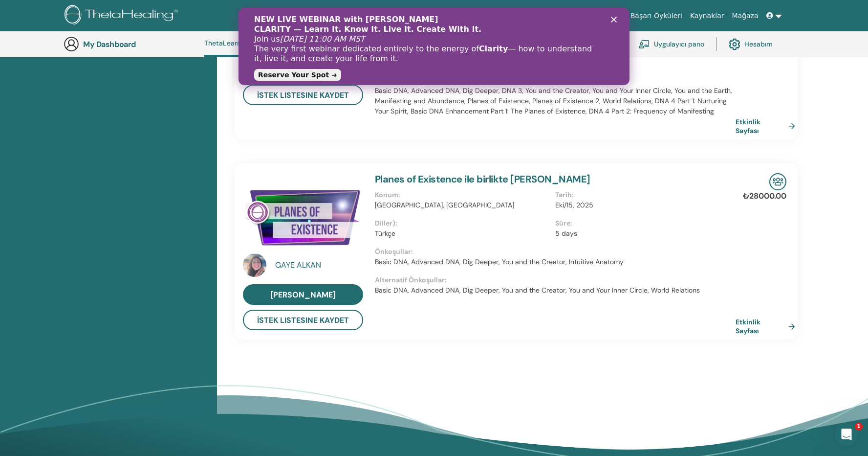  I want to click on img: cog.svg, so click(735, 44).